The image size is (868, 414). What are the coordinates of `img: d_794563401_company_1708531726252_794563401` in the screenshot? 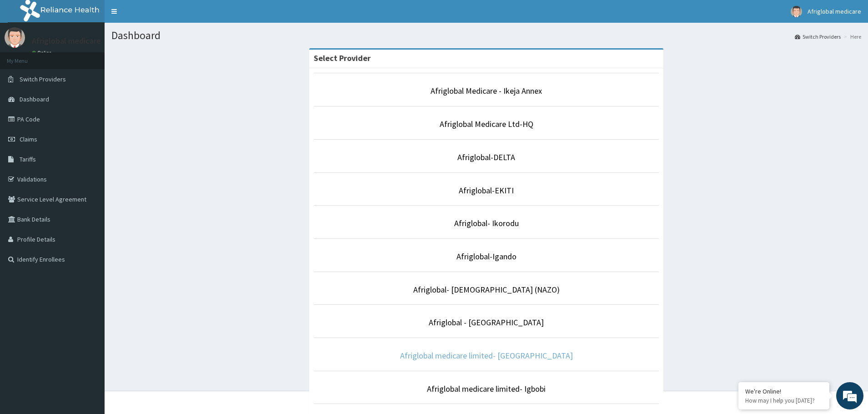 It's located at (27, 57).